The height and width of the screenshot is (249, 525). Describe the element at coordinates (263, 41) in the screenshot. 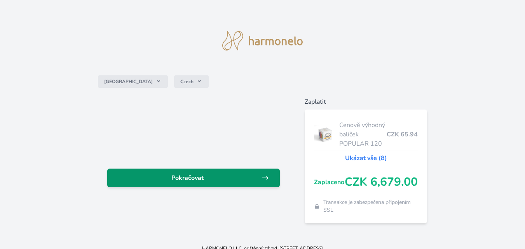

I see `img: logo.svg` at that location.